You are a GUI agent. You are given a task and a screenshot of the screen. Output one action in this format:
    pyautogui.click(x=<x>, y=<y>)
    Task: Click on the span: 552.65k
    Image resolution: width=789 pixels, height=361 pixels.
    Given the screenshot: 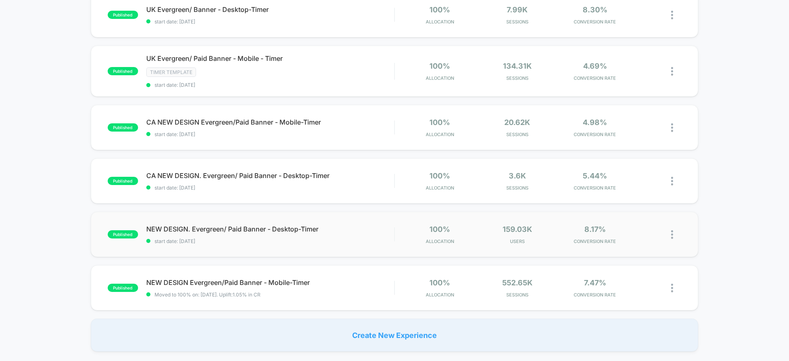 What is the action you would take?
    pyautogui.click(x=518, y=282)
    